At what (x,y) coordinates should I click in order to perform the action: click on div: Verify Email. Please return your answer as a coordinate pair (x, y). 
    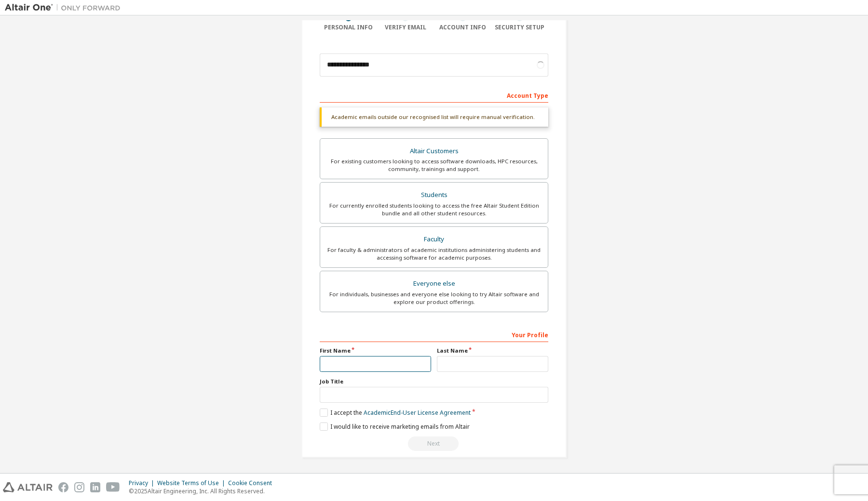
    Looking at the image, I should click on (405, 27).